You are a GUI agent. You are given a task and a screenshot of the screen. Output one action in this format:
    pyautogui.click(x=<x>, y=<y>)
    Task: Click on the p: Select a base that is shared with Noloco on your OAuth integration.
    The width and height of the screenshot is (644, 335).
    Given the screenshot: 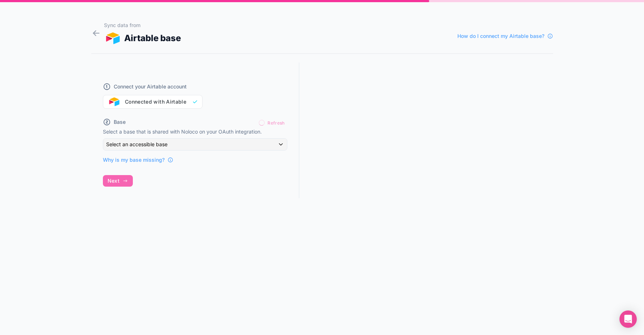 What is the action you would take?
    pyautogui.click(x=195, y=132)
    